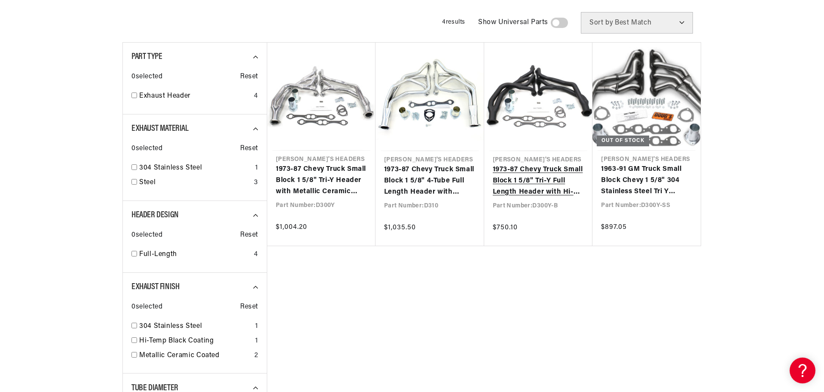 This screenshot has width=824, height=392. Describe the element at coordinates (195, 96) in the screenshot. I see `a: Exhaust Header` at that location.